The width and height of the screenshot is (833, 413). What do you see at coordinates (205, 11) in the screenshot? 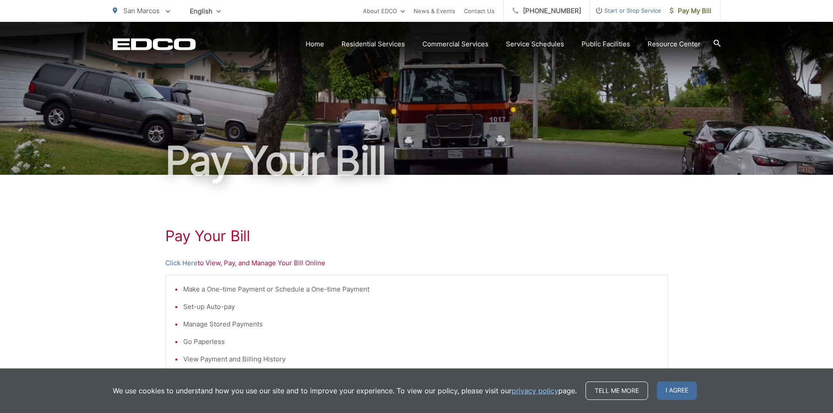
I see `span: English` at bounding box center [205, 11].